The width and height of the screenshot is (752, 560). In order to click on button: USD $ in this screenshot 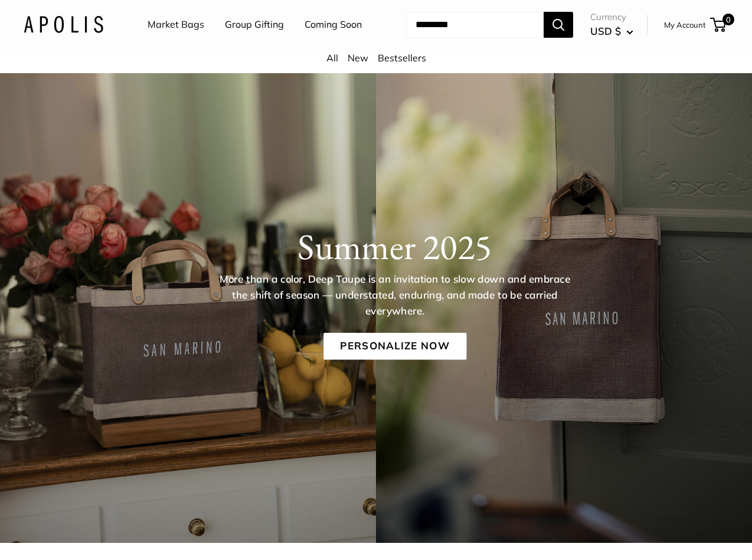, I will do `click(612, 32)`.